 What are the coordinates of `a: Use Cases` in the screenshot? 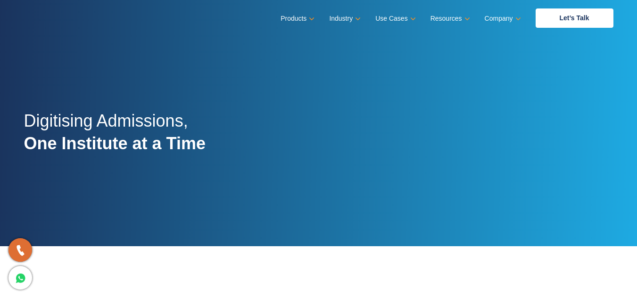 It's located at (394, 18).